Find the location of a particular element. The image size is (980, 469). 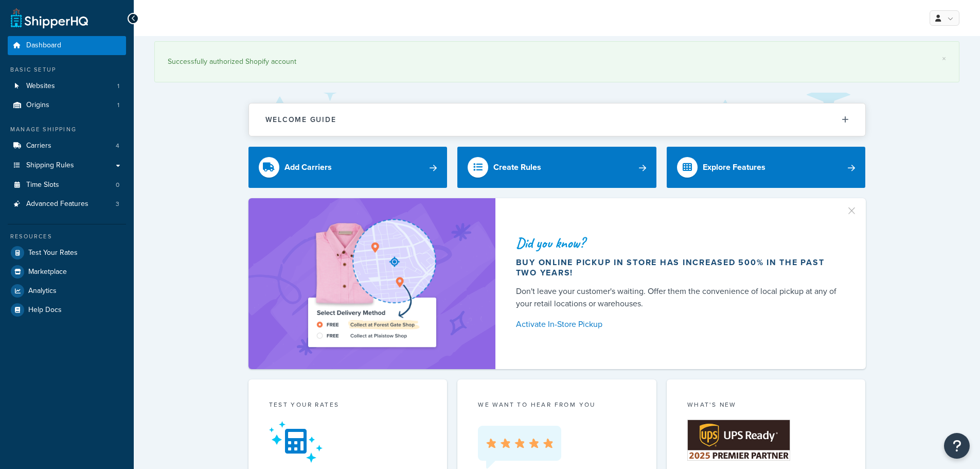

button: Welcome Guide is located at coordinates (557, 119).